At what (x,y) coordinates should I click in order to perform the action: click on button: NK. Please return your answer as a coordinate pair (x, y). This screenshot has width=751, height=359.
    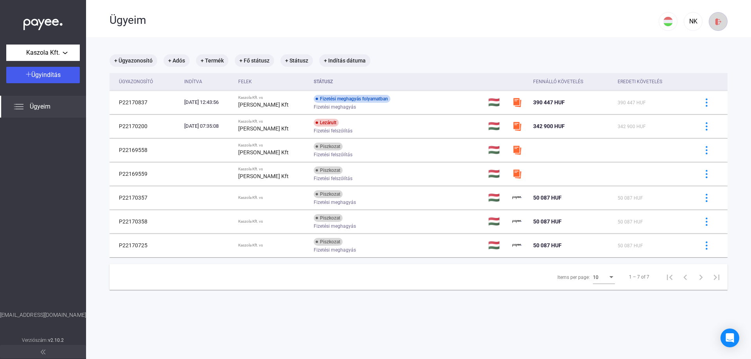
    Looking at the image, I should click on (693, 22).